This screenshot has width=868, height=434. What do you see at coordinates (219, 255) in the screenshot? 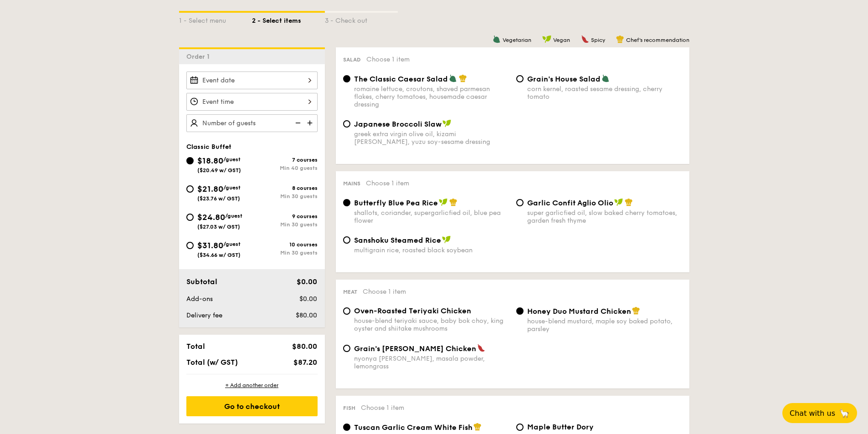
I see `span: ($34.66 w/ GST)` at bounding box center [219, 255].